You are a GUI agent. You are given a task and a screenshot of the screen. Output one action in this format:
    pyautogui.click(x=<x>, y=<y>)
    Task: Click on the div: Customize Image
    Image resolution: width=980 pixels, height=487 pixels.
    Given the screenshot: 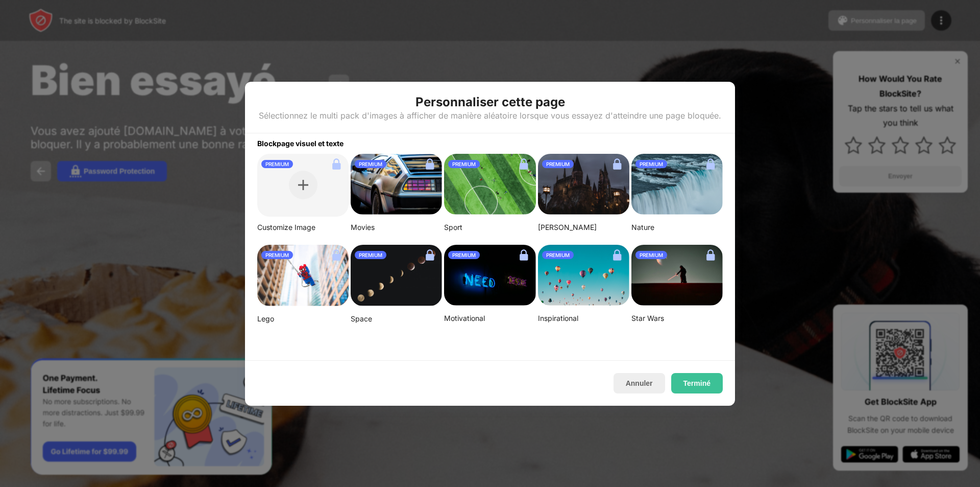 What is the action you would take?
    pyautogui.click(x=302, y=227)
    